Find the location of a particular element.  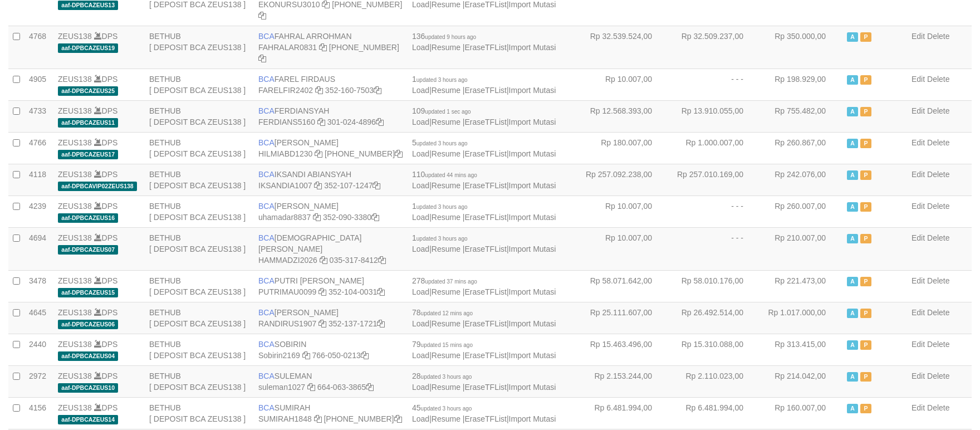

a: Copy 3521607503 to clipboard is located at coordinates (377, 90).